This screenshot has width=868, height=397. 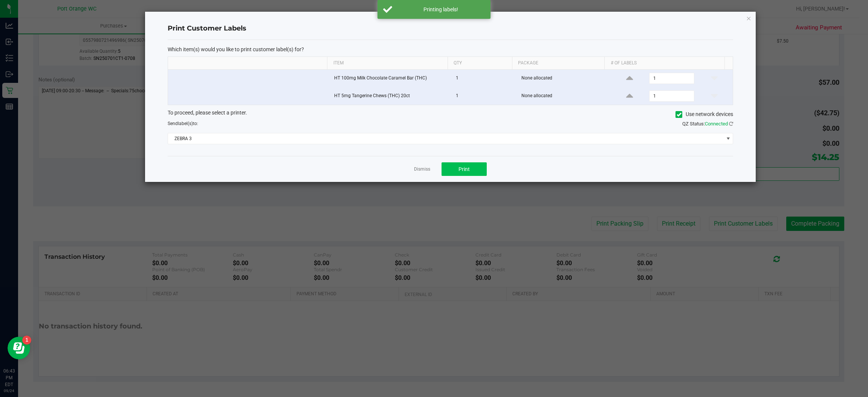 I want to click on span: label(s), so click(x=186, y=123).